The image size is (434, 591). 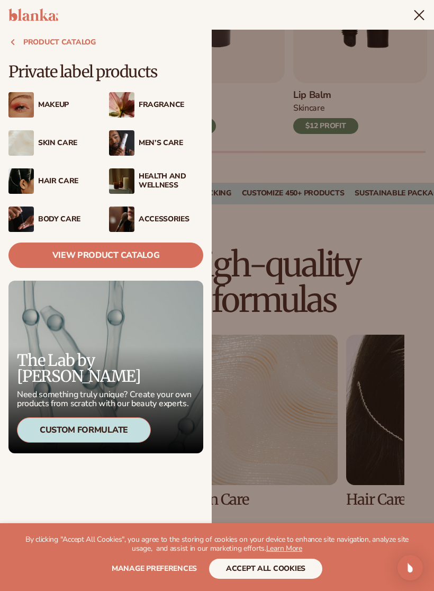 I want to click on div: Accessories, so click(x=171, y=219).